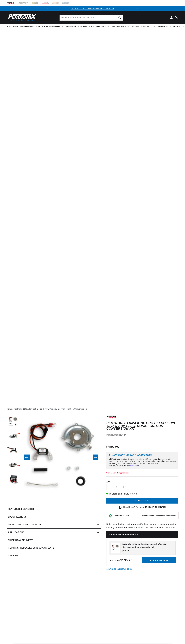 This screenshot has height=644, width=185. What do you see at coordinates (120, 17) in the screenshot?
I see `button: Search Part #, Category or Keyword` at bounding box center [120, 17].